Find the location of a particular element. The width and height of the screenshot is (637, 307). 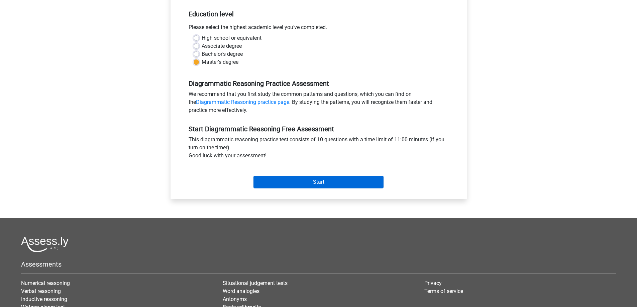

div: We recommend that you first study the common patterns and questions, which you can find on the . ... is located at coordinates (319, 104).